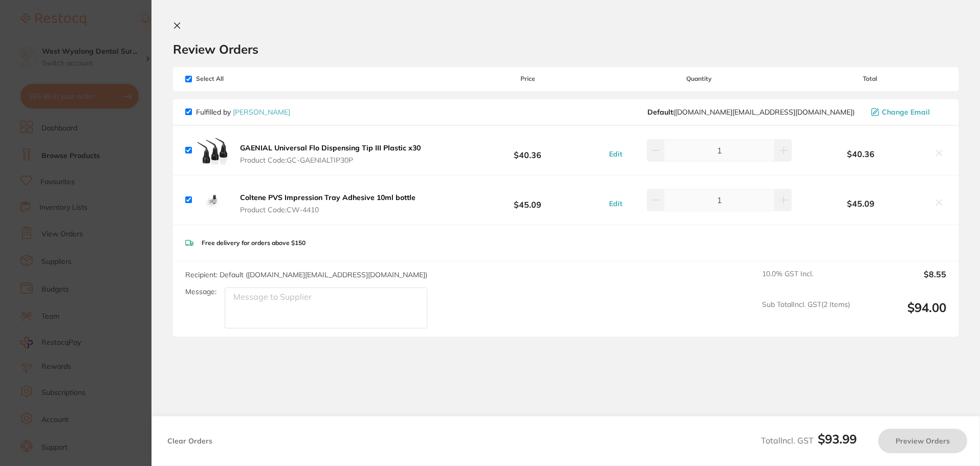 The width and height of the screenshot is (980, 466). I want to click on p: Free delivery for orders above $150, so click(253, 243).